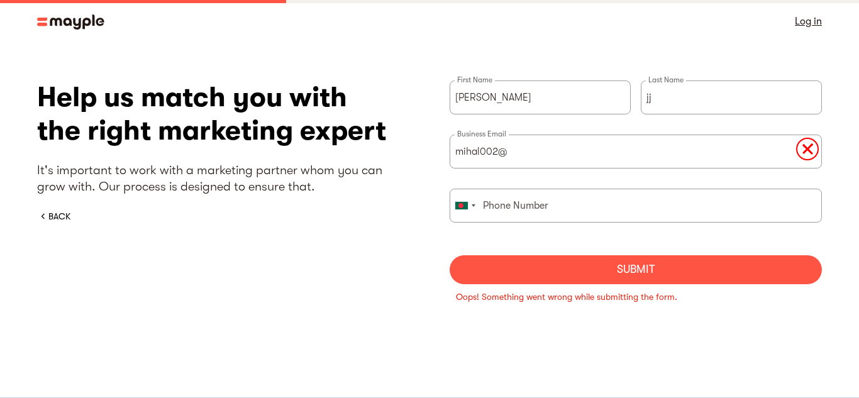 The image size is (859, 398). I want to click on label: Business Email, so click(481, 134).